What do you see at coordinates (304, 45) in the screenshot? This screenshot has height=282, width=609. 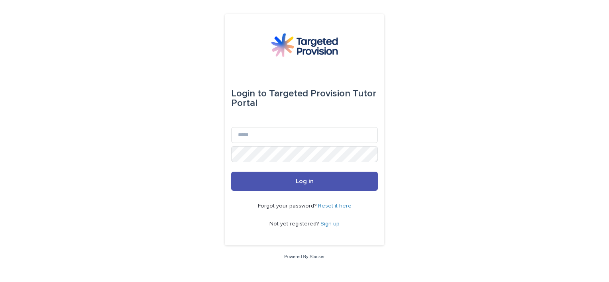 I see `img: M5nRWzHhSzIhMunXDL62` at bounding box center [304, 45].